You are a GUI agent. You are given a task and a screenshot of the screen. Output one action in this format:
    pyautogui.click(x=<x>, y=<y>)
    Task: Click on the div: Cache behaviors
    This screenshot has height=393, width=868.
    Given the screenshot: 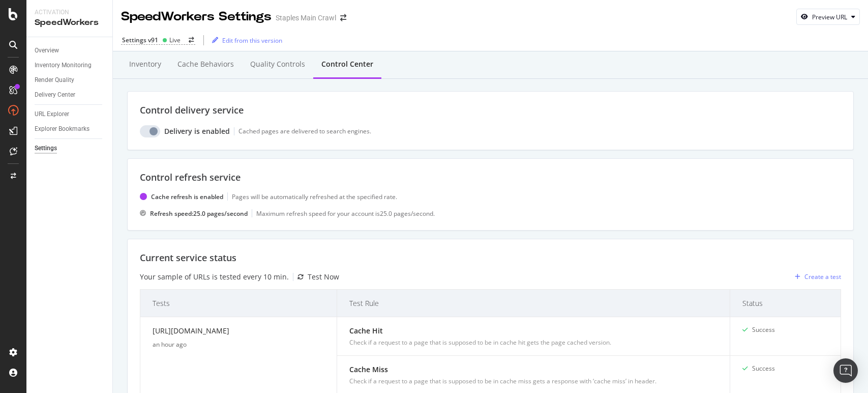 What is the action you would take?
    pyautogui.click(x=205, y=64)
    